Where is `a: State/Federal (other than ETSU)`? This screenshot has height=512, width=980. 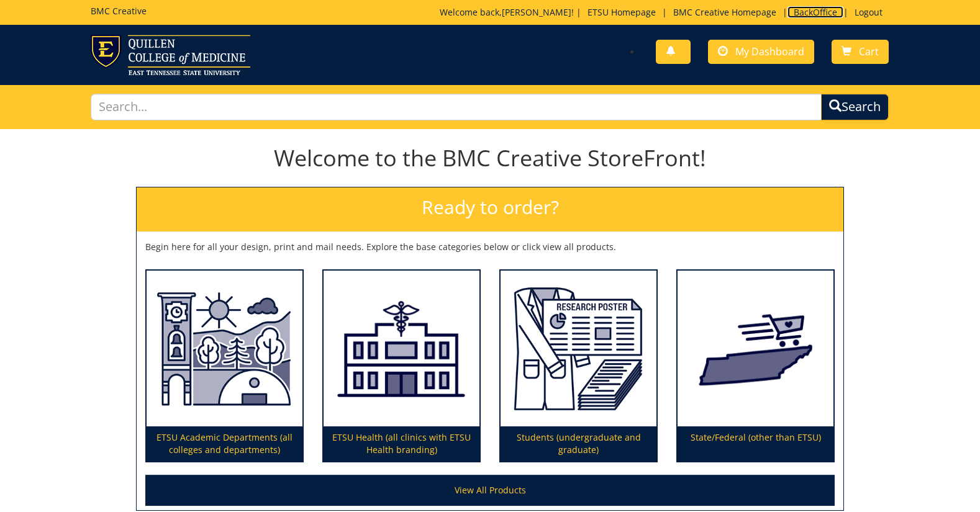
a: State/Federal (other than ETSU) is located at coordinates (756, 367).